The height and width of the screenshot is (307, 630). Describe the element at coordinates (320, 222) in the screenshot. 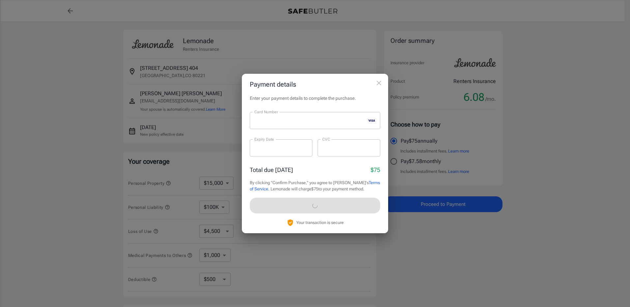

I see `p: Your transaction is secure` at that location.